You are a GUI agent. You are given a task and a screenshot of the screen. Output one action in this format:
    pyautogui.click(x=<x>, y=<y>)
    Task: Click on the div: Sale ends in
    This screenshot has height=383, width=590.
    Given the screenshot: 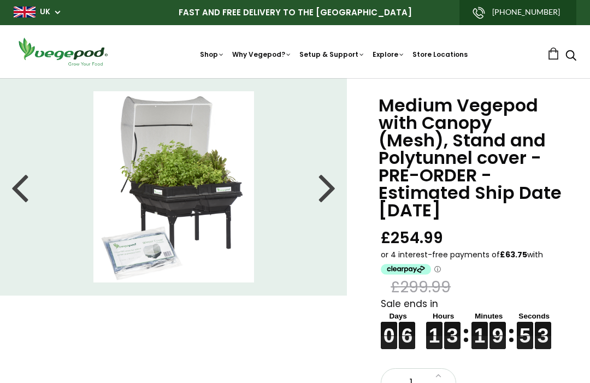 What is the action you would take?
    pyautogui.click(x=472, y=324)
    